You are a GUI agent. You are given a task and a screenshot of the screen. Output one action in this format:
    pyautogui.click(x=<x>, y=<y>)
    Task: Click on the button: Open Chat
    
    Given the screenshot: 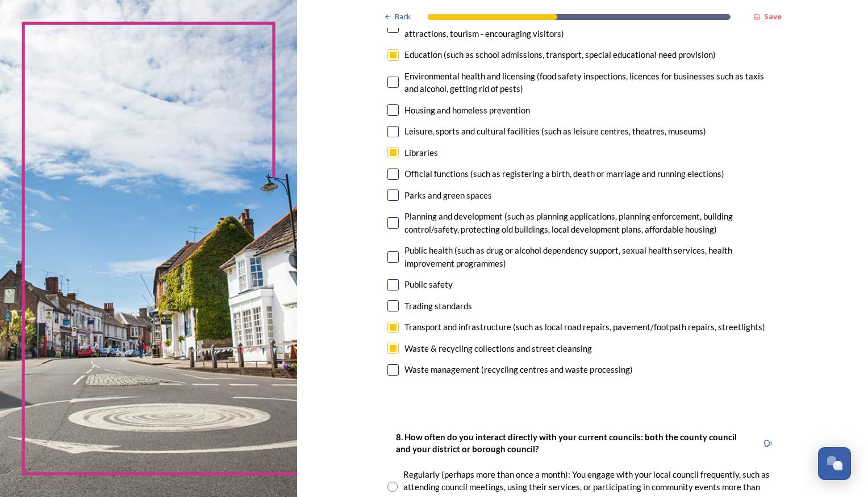 What is the action you would take?
    pyautogui.click(x=834, y=464)
    